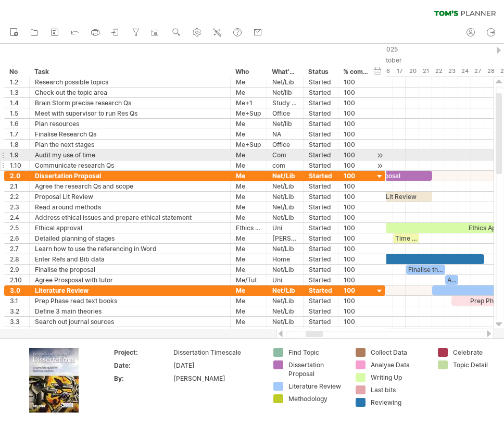 The height and width of the screenshot is (424, 504). Describe the element at coordinates (248, 72) in the screenshot. I see `div: Who` at that location.